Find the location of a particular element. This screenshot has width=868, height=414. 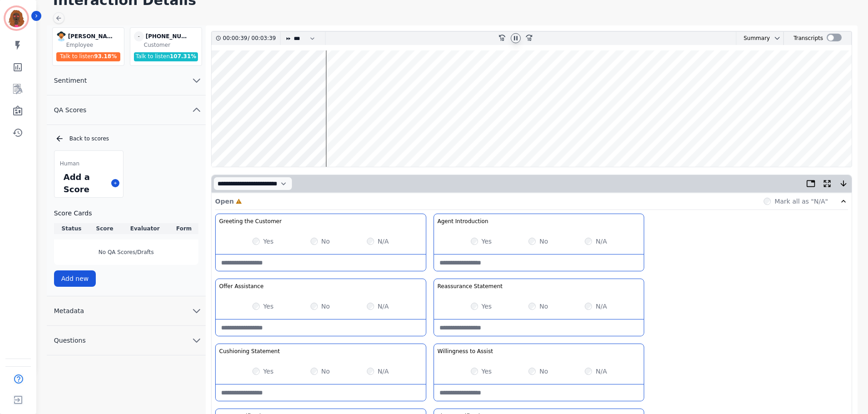

span: 107.31 % is located at coordinates (183, 57).